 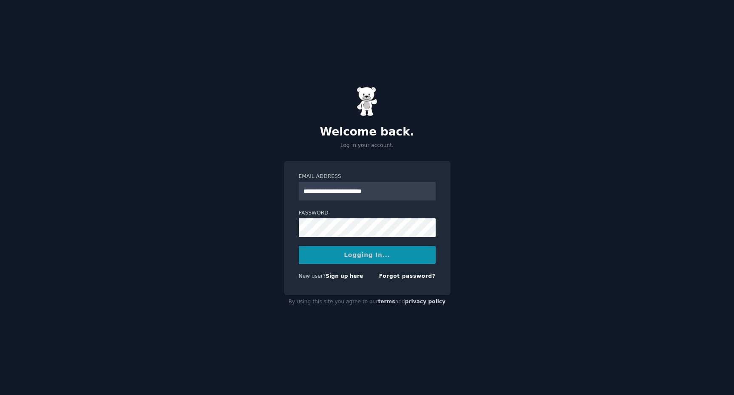 I want to click on h2: Welcome back., so click(x=367, y=132).